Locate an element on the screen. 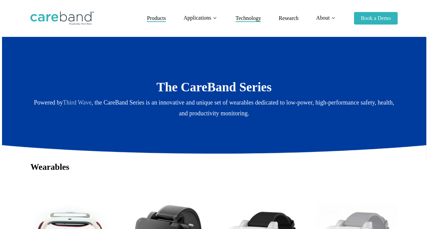 This screenshot has height=229, width=428. a: About is located at coordinates (326, 18).